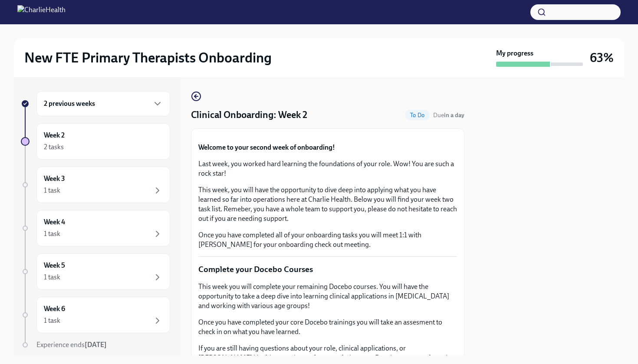 The height and width of the screenshot is (364, 638). What do you see at coordinates (328, 204) in the screenshot?
I see `p: This week, you will have the opportunity to dive deep into applying what you have learned so far ...` at bounding box center [328, 204].